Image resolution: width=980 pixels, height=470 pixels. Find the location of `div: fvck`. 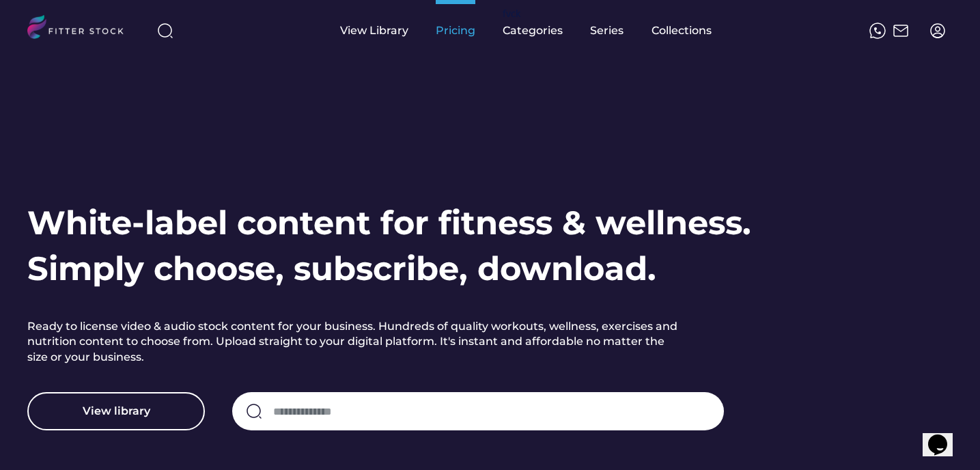

div: fvck is located at coordinates (511, 14).